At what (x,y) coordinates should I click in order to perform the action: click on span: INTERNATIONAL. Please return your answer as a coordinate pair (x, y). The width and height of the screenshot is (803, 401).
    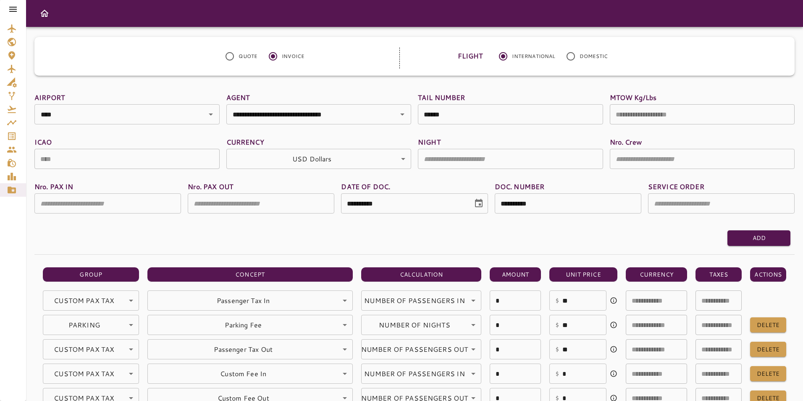
    Looking at the image, I should click on (533, 56).